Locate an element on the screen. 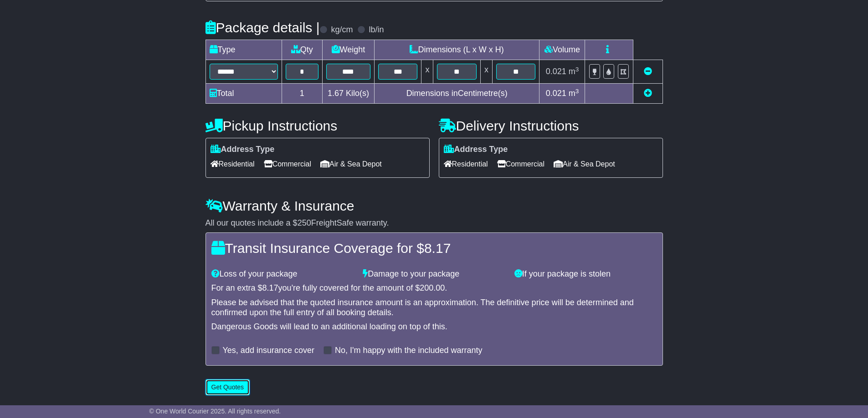 This screenshot has height=418, width=868. div: Dangerous Goods will lead to an additional loading on top of this. is located at coordinates (434, 327).